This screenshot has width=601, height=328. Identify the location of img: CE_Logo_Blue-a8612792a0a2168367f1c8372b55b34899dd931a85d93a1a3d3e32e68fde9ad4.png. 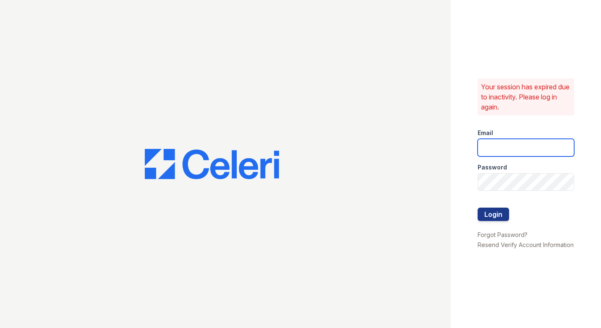
(212, 164).